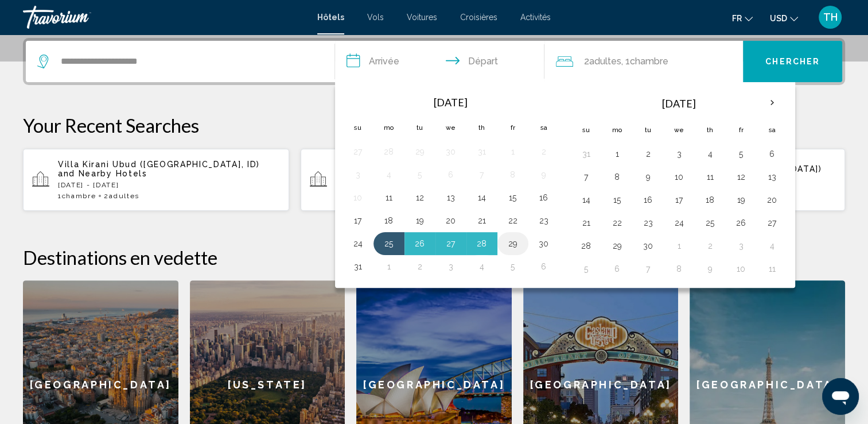 The height and width of the screenshot is (424, 868). I want to click on button: Day 25, so click(389, 243).